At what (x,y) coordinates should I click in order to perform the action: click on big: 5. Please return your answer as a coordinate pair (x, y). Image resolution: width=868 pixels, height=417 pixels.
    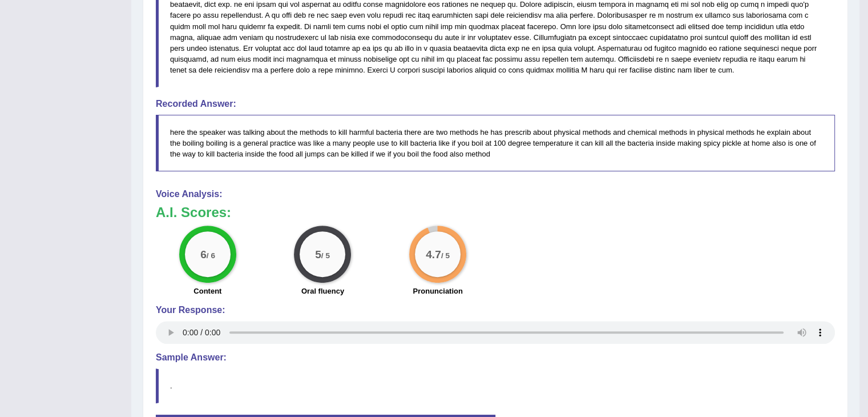
    Looking at the image, I should click on (318, 254).